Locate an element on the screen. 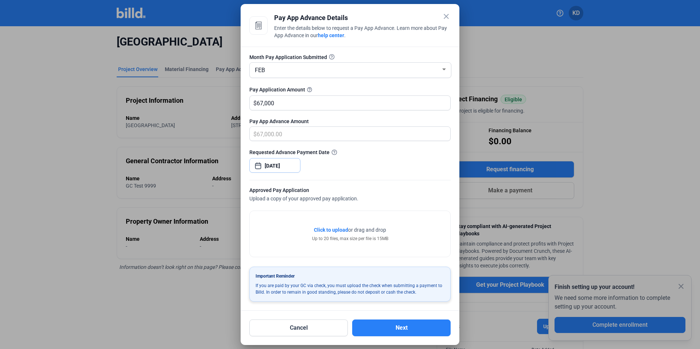 The width and height of the screenshot is (700, 349). button: Next is located at coordinates (402, 328).